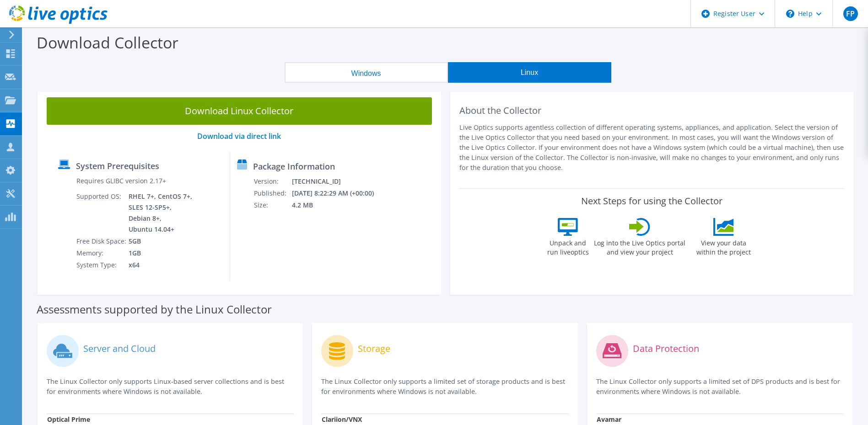 This screenshot has height=425, width=868. I want to click on td: 1GB, so click(161, 253).